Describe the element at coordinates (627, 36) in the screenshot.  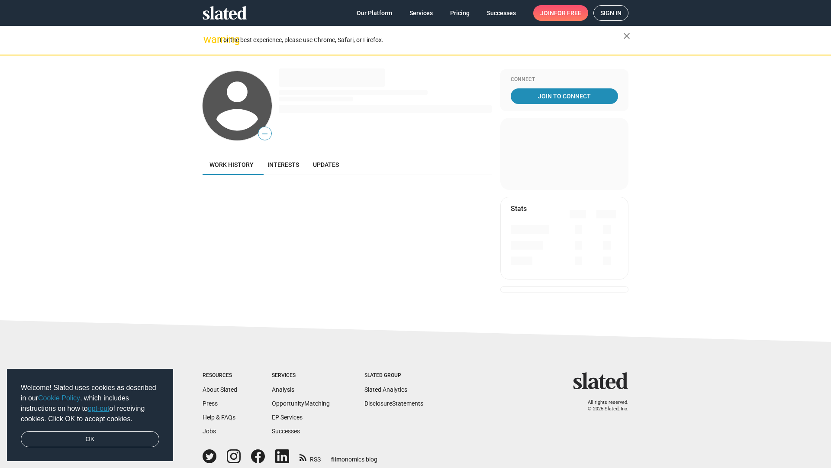
I see `mat-icon: close` at that location.